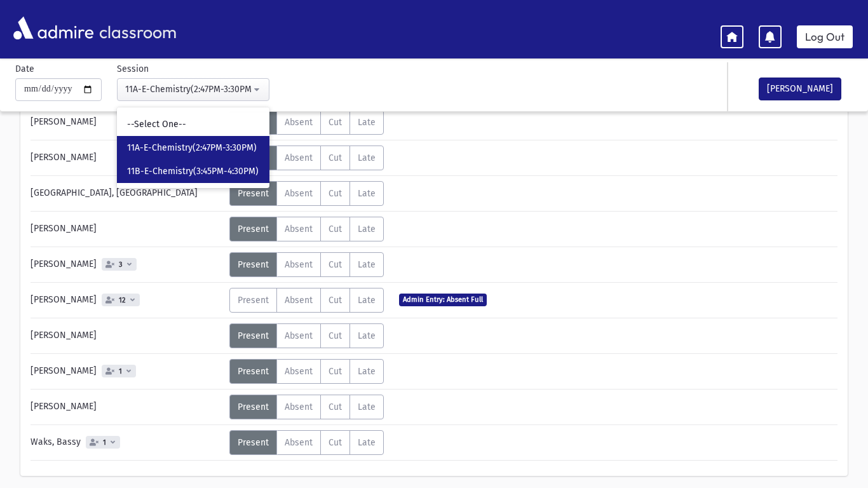 The width and height of the screenshot is (868, 488). Describe the element at coordinates (54, 28) in the screenshot. I see `img: AdmirePro` at that location.